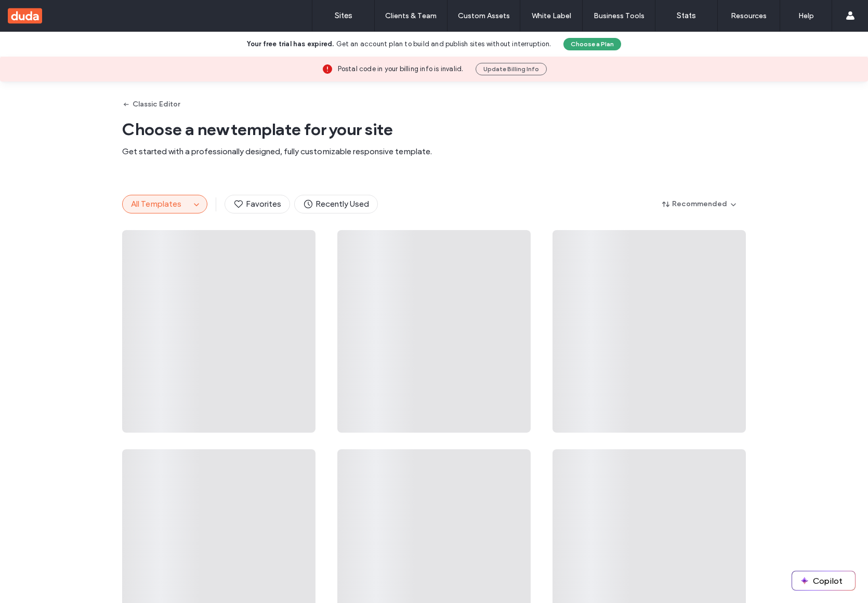 Image resolution: width=868 pixels, height=603 pixels. What do you see at coordinates (151, 105) in the screenshot?
I see `button: Classic Editor` at bounding box center [151, 105].